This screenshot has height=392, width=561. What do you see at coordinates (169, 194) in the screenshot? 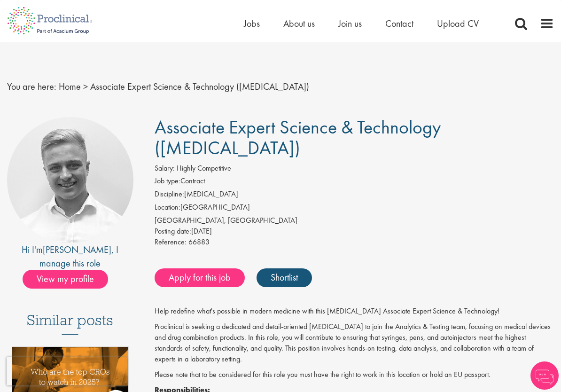
I see `label: Discipline:` at bounding box center [169, 194].